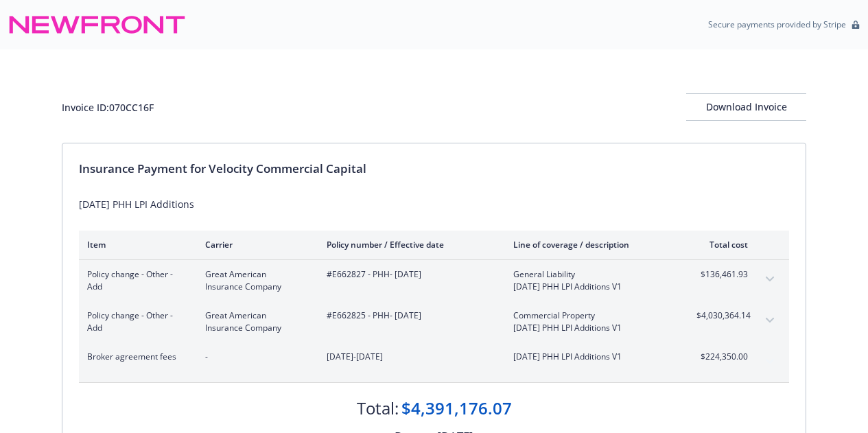  What do you see at coordinates (745, 107) in the screenshot?
I see `button: Download Invoice` at bounding box center [745, 107].